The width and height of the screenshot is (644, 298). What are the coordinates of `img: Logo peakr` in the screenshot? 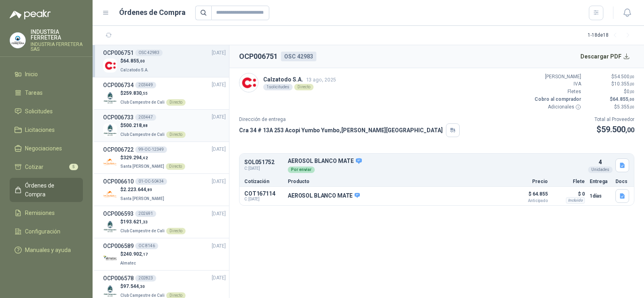 It's located at (30, 15).